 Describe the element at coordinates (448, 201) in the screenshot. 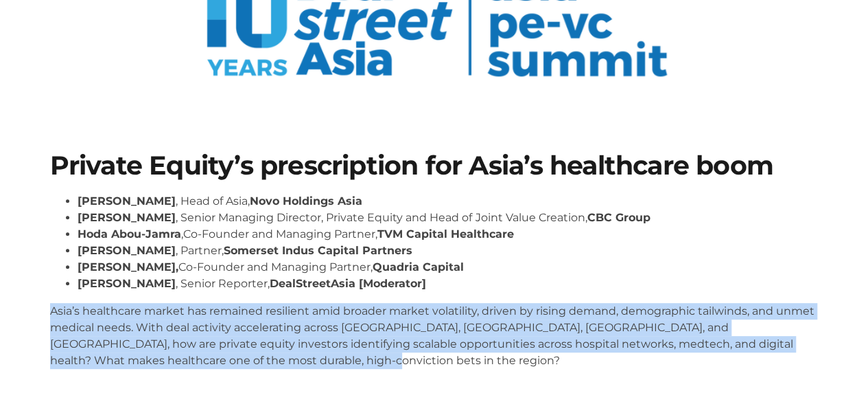

I see `li: , Head of Asia,` at that location.